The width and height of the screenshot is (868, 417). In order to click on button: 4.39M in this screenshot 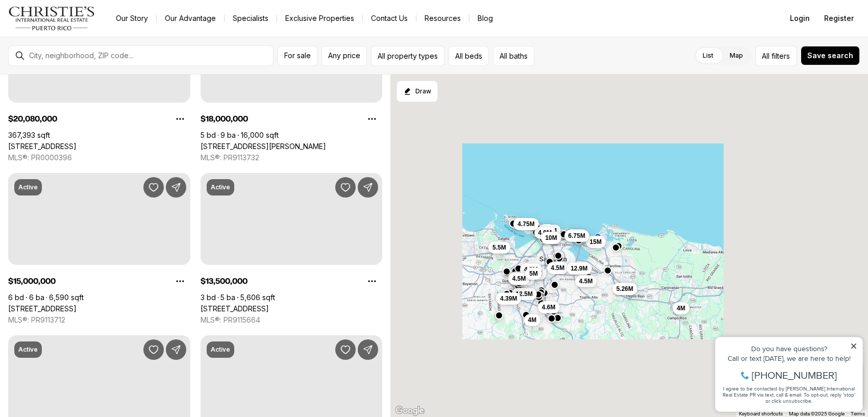, I will do `click(509, 298)`.